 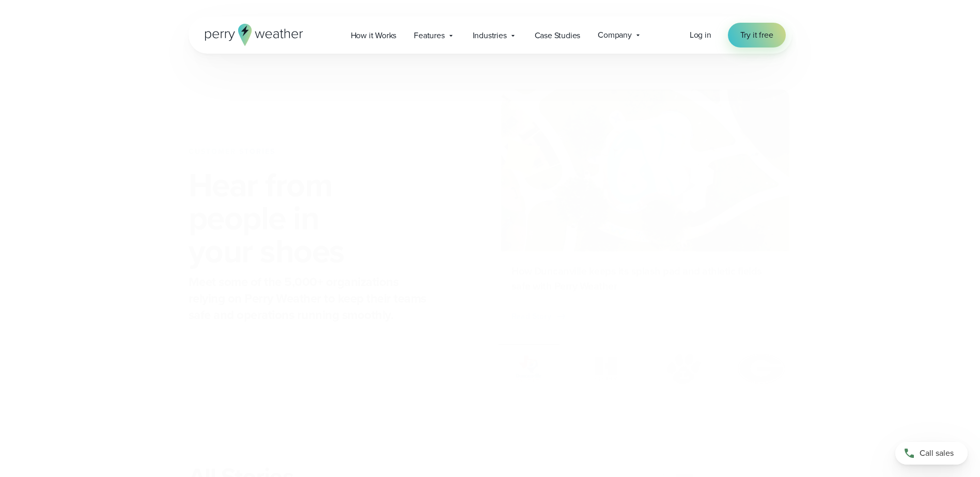 I want to click on a: Try it free, so click(x=757, y=35).